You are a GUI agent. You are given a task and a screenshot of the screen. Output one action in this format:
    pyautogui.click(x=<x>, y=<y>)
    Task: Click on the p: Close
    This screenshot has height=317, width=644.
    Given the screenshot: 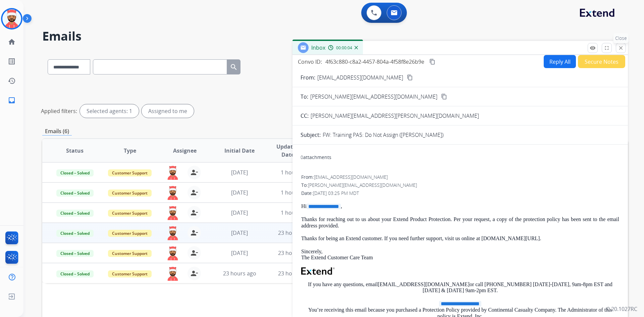 What is the action you would take?
    pyautogui.click(x=621, y=38)
    